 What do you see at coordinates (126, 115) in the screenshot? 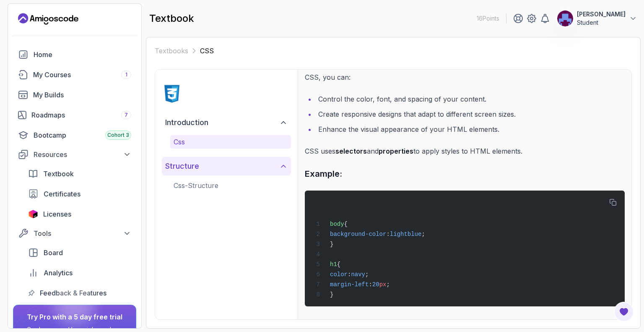
I see `span: 7` at bounding box center [126, 115].